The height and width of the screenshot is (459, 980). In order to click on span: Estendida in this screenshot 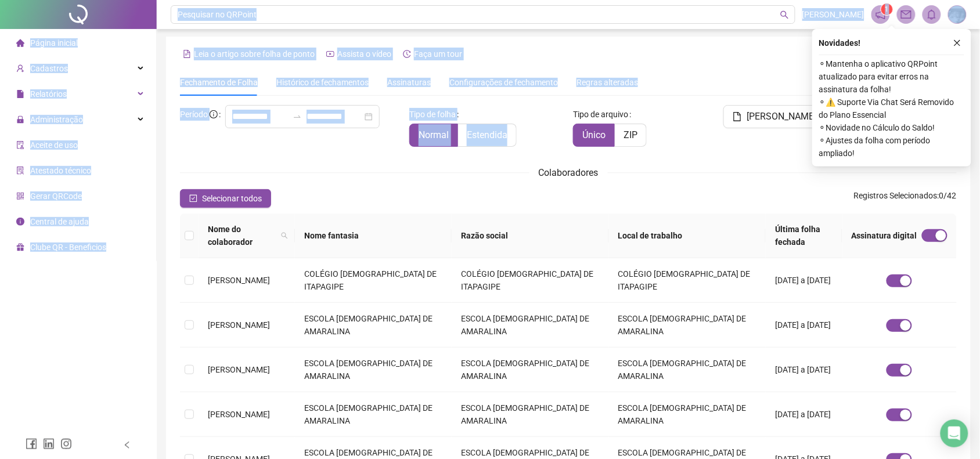, I will do `click(487, 134)`.